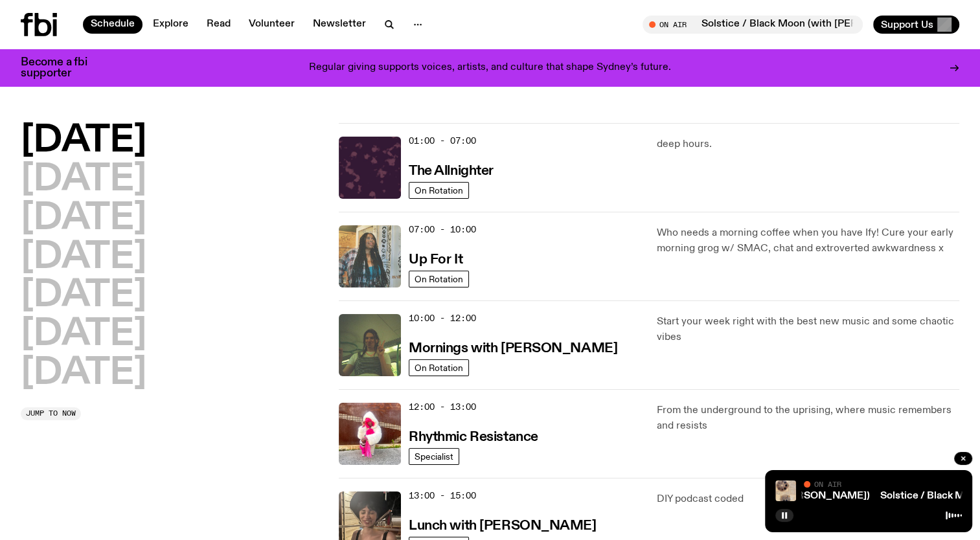  What do you see at coordinates (434, 456) in the screenshot?
I see `a: Specialist` at bounding box center [434, 456].